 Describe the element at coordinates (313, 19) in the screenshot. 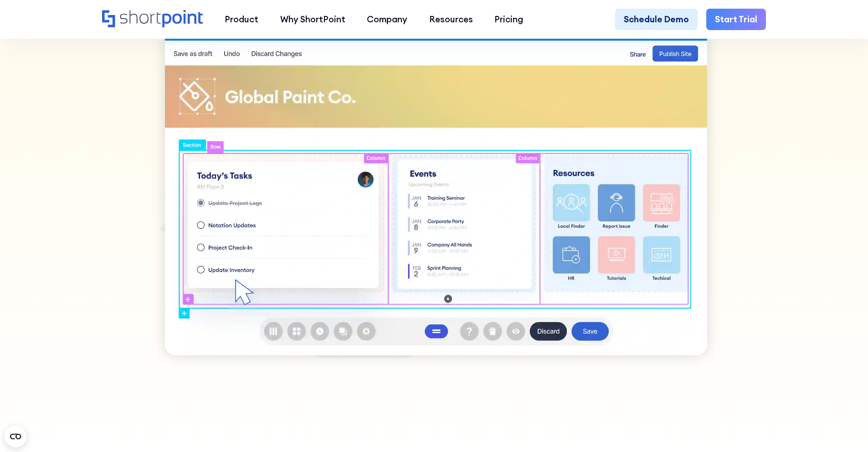

I see `div: Why ShortPoint` at that location.